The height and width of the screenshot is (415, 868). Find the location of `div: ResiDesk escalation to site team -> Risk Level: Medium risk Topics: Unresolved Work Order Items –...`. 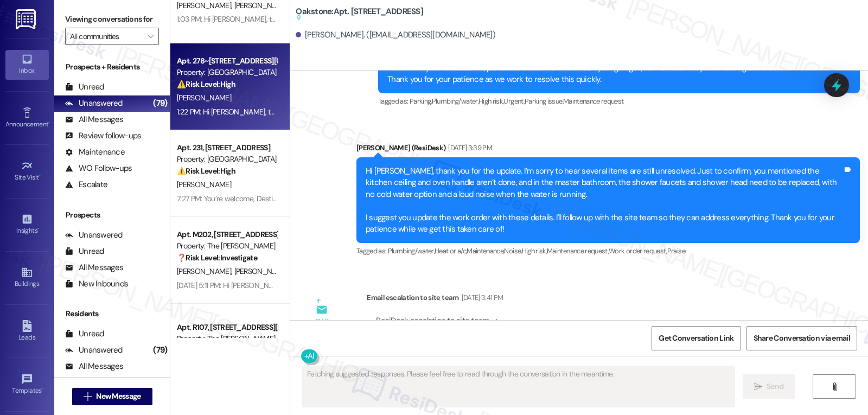

div: ResiDesk escalation to site team -> Risk Level: Medium risk Topics: Unresolved Work Order Items –... is located at coordinates (588, 339).